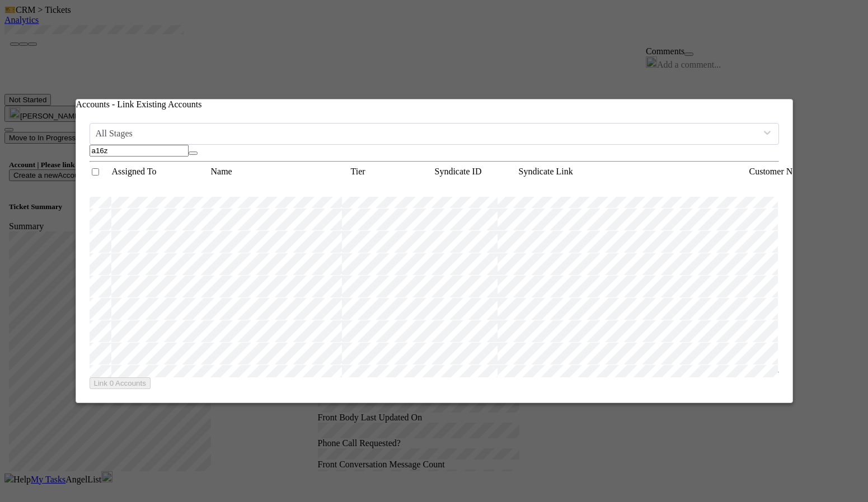  What do you see at coordinates (139, 150) in the screenshot?
I see `input: Search` at bounding box center [139, 150].